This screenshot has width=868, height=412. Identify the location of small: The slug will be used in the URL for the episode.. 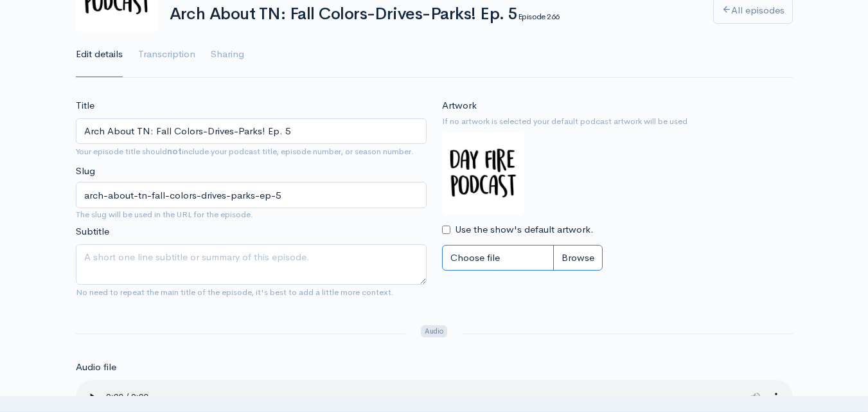
(251, 214).